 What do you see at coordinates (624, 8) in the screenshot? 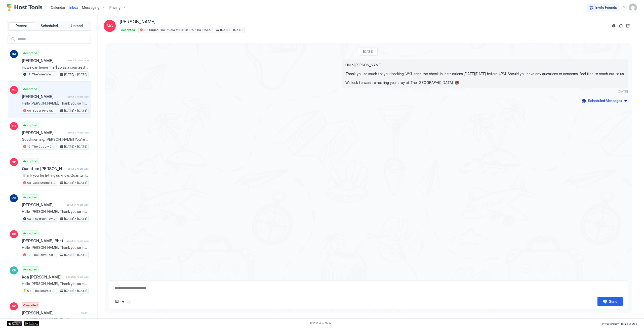
I see `div: menu` at bounding box center [624, 8].